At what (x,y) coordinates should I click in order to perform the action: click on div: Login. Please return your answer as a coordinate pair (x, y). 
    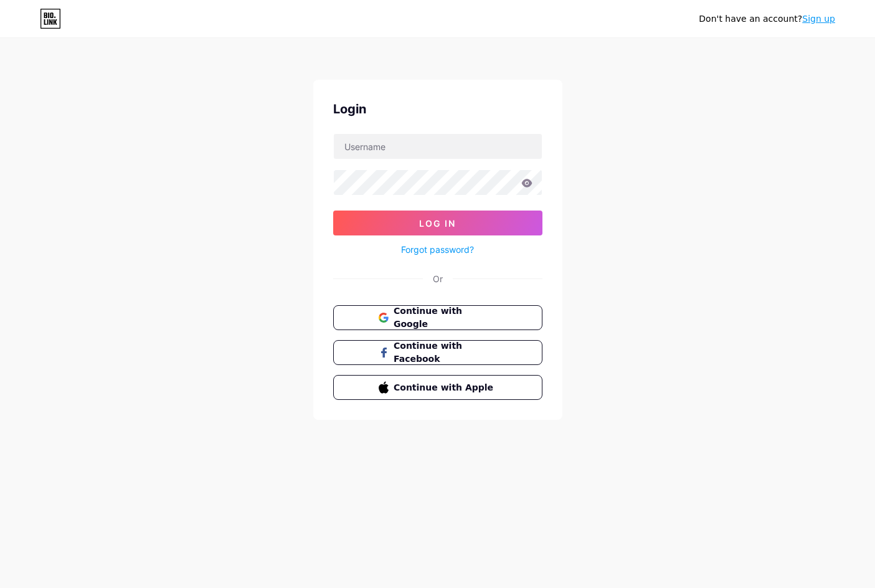
    Looking at the image, I should click on (438, 109).